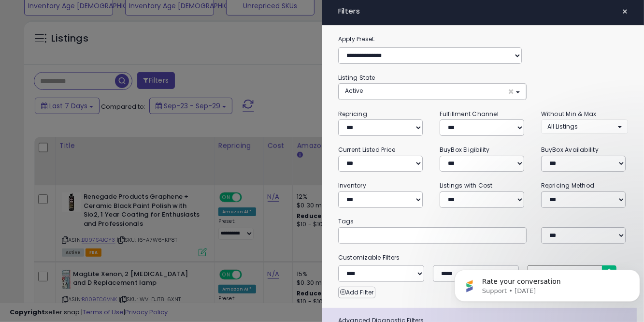  Describe the element at coordinates (367, 149) in the screenshot. I see `small: Current Listed Price` at that location.